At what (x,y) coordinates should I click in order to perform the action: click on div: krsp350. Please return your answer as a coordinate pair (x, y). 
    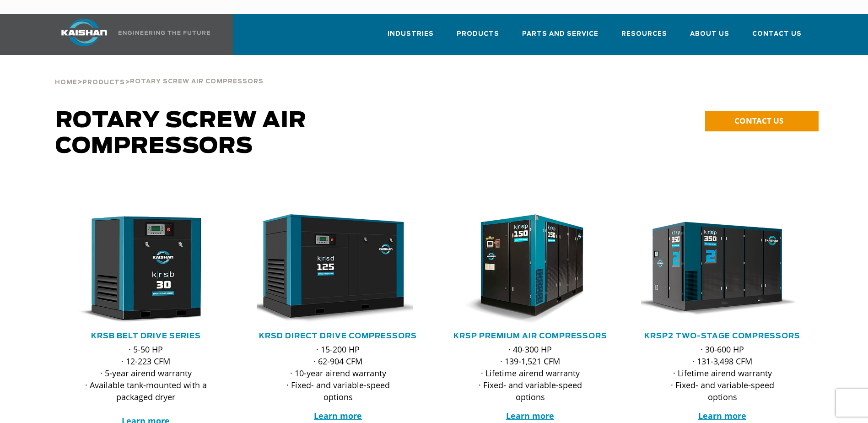
    Looking at the image, I should click on (723, 269).